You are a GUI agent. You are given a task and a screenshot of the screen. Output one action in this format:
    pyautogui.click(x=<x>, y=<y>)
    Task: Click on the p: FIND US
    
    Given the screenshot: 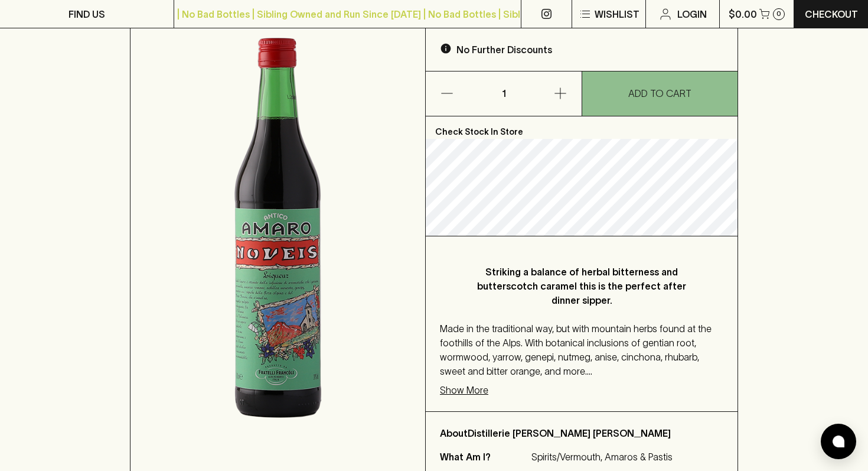 What is the action you would take?
    pyautogui.click(x=87, y=14)
    